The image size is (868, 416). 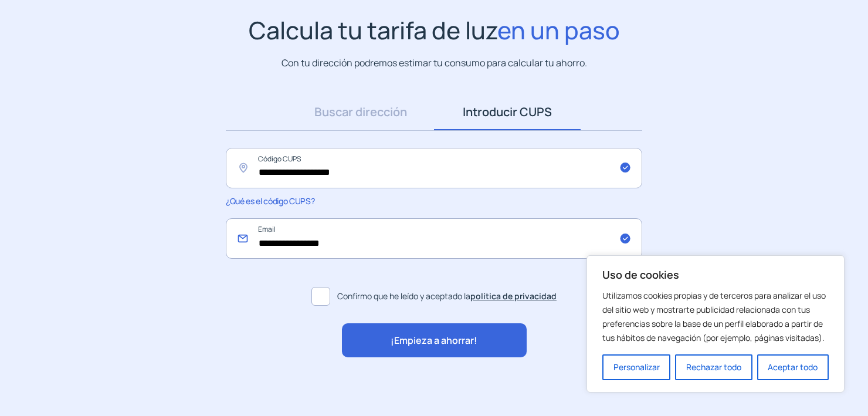 I want to click on a: Buscar dirección, so click(x=361, y=112).